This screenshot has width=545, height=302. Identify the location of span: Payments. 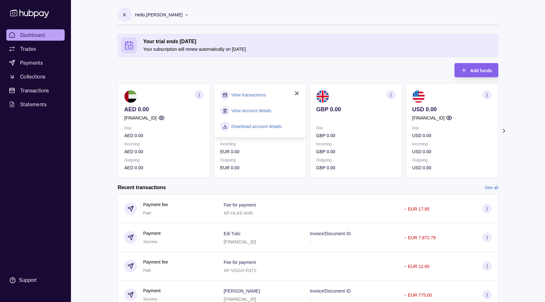
(32, 63).